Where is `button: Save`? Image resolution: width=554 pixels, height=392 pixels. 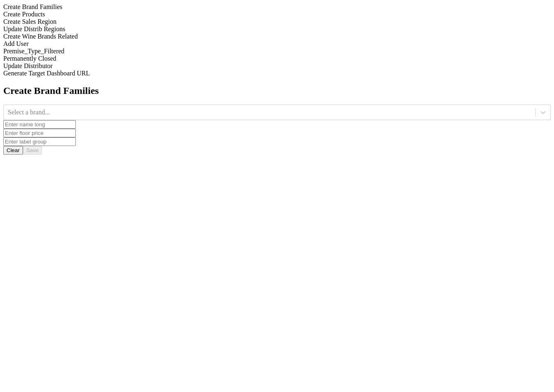
button: Save is located at coordinates (32, 150).